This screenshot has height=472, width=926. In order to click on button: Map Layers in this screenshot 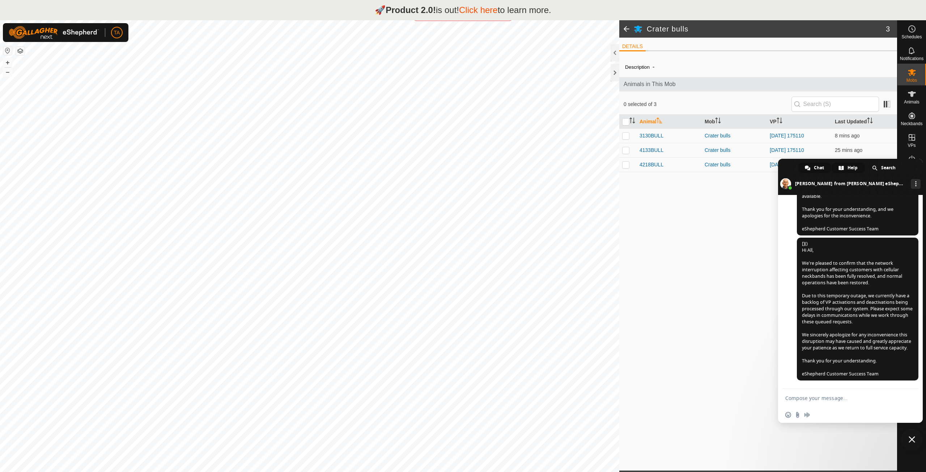, I will do `click(20, 51)`.